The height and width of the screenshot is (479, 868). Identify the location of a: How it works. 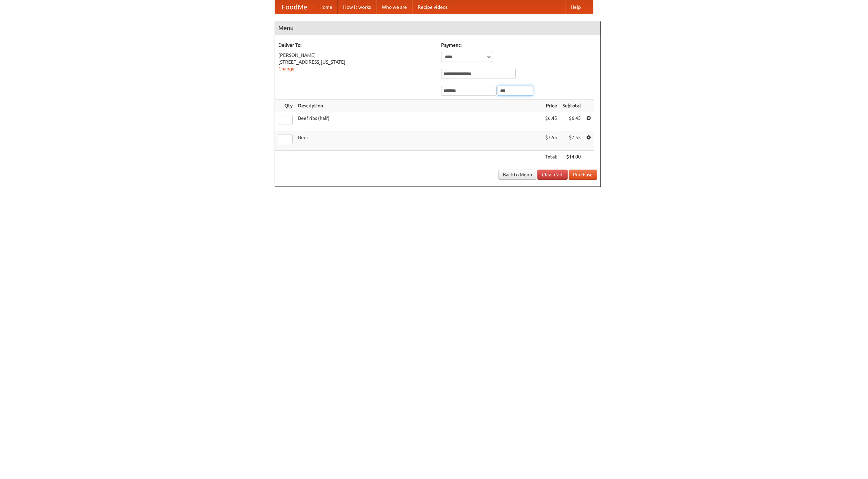
(357, 7).